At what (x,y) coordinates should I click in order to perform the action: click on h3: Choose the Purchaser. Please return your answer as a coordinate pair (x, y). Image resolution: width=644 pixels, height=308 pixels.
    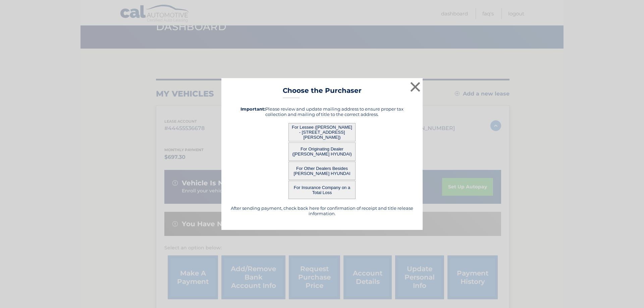
    Looking at the image, I should click on (322, 92).